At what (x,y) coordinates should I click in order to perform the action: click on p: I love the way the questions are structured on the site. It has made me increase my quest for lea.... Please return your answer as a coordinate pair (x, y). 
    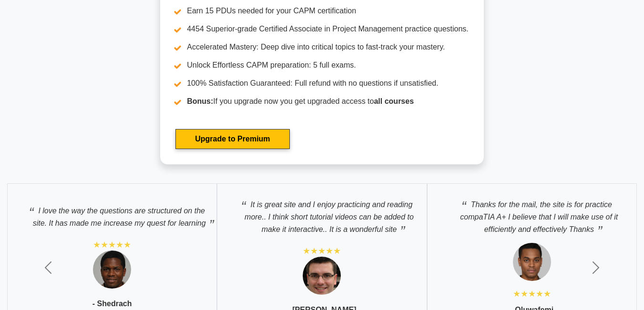
    Looking at the image, I should click on (112, 214).